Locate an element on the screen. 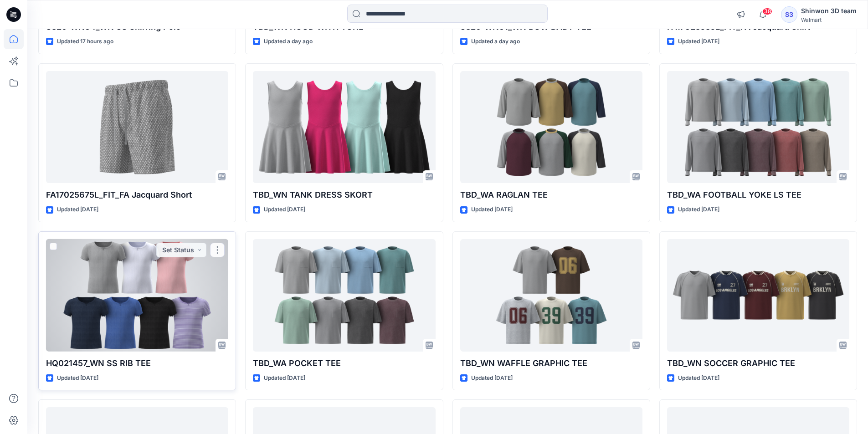 The image size is (868, 434). a: TBD_WA POCKET TEE is located at coordinates (344, 295).